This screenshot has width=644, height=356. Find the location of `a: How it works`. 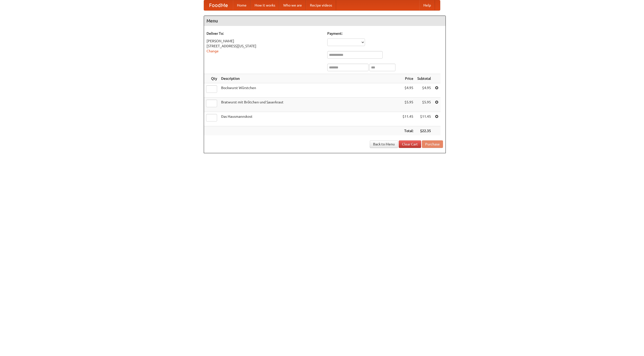

a: How it works is located at coordinates (265, 5).